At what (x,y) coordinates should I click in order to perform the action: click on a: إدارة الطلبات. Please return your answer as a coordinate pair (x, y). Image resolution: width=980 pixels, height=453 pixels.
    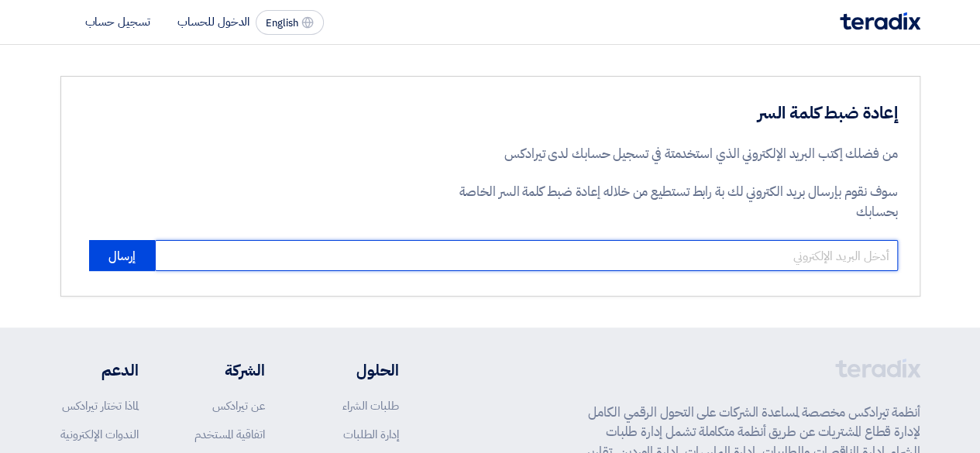
    Looking at the image, I should click on (371, 435).